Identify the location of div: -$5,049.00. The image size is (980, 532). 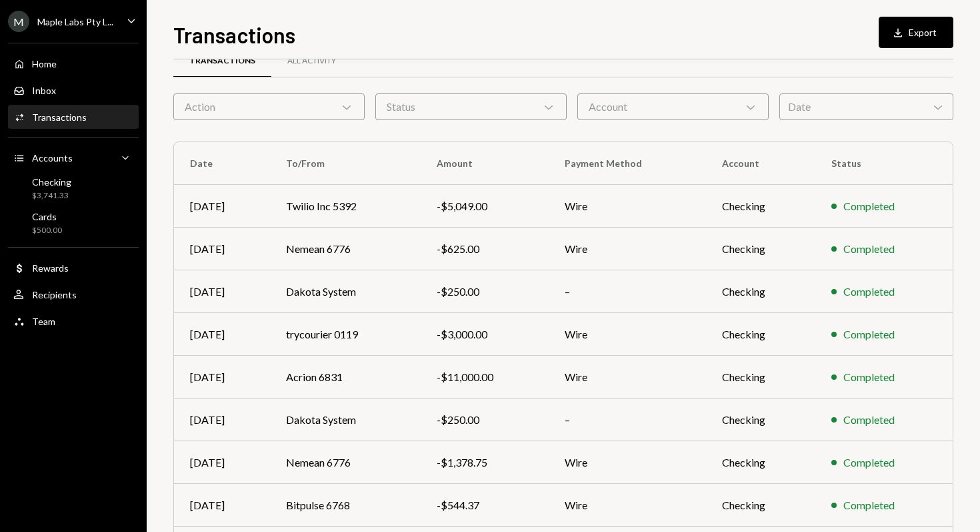
(485, 206).